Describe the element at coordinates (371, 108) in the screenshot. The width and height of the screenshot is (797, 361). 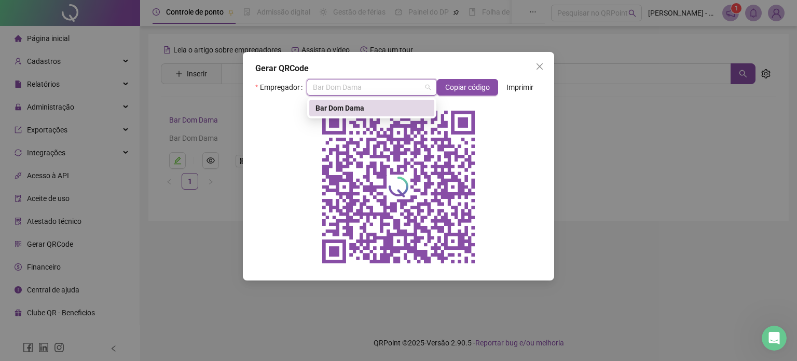
I see `div: Bar Dom Dama` at that location.